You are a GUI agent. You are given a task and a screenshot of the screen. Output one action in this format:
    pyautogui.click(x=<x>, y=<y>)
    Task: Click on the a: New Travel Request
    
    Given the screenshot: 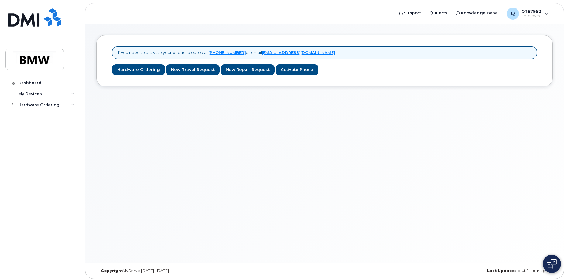 What is the action you would take?
    pyautogui.click(x=193, y=70)
    